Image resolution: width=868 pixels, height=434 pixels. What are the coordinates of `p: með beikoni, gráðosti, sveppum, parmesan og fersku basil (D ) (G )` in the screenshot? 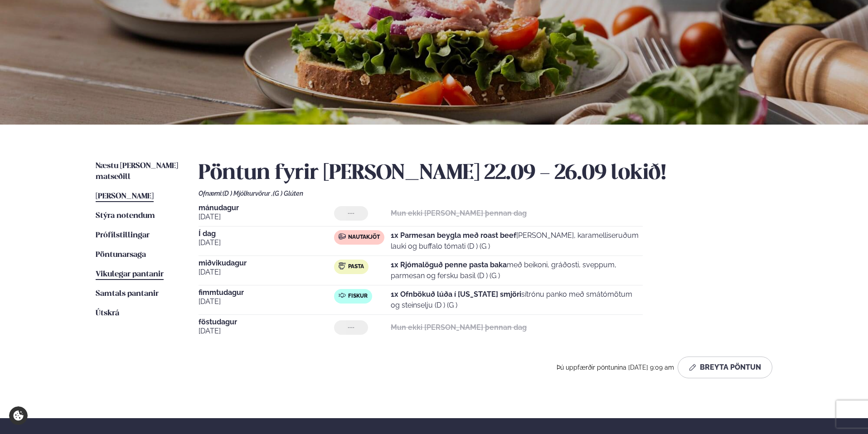 It's located at (516, 270).